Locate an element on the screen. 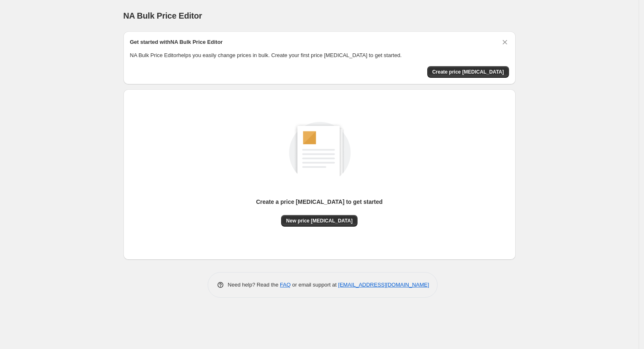  p: NA Bulk Price Editor helps you easily change prices in bulk. Create your first price [MEDICAL_DAT... is located at coordinates (320, 55).